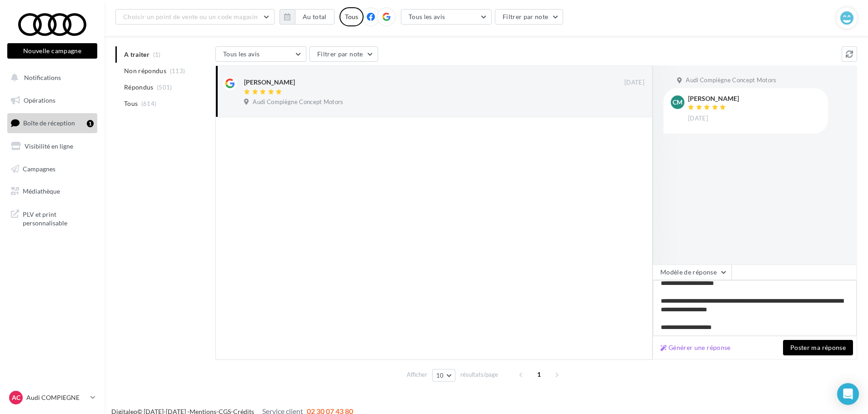 This screenshot has width=868, height=414. I want to click on span: Opérations, so click(39, 100).